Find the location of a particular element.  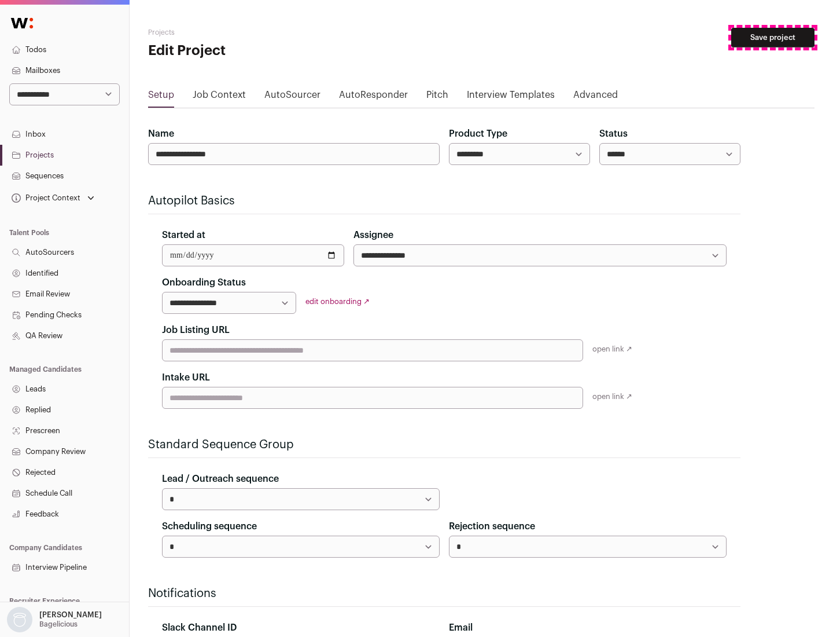

a: Setup is located at coordinates (161, 97).